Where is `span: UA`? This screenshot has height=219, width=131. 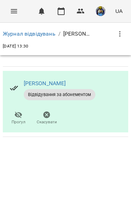 span: UA is located at coordinates (119, 11).